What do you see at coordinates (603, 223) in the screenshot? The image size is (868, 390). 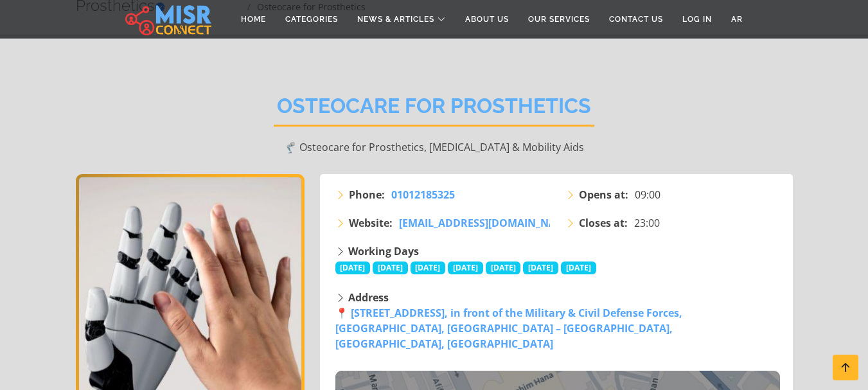 I see `strong: Closes at:` at bounding box center [603, 223].